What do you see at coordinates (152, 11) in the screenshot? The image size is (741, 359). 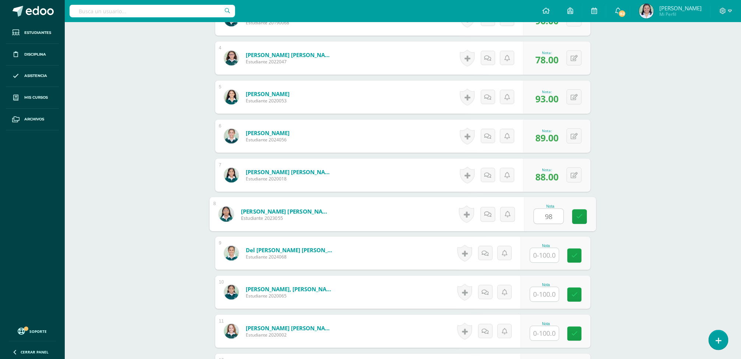 I see `input: Busca un usuario...` at bounding box center [152, 11].